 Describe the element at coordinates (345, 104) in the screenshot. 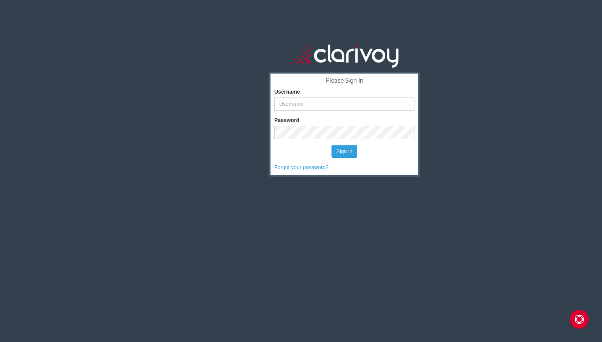

I see `input: Username` at that location.